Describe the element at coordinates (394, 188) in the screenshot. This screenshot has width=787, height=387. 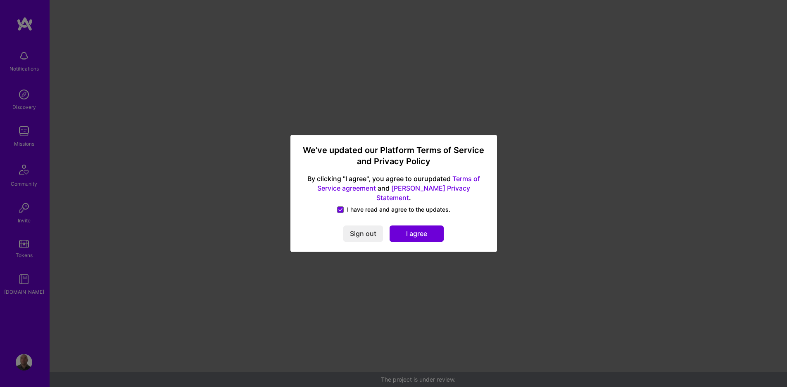
I see `span: By clicking "I agree", you agree to our updated and .` at that location.